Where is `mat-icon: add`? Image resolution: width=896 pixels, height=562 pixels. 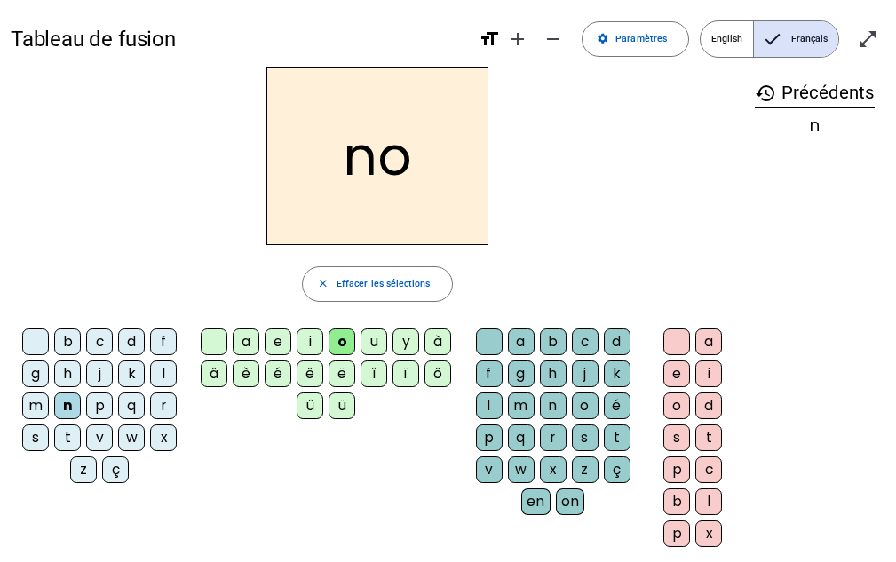 mat-icon: add is located at coordinates (518, 39).